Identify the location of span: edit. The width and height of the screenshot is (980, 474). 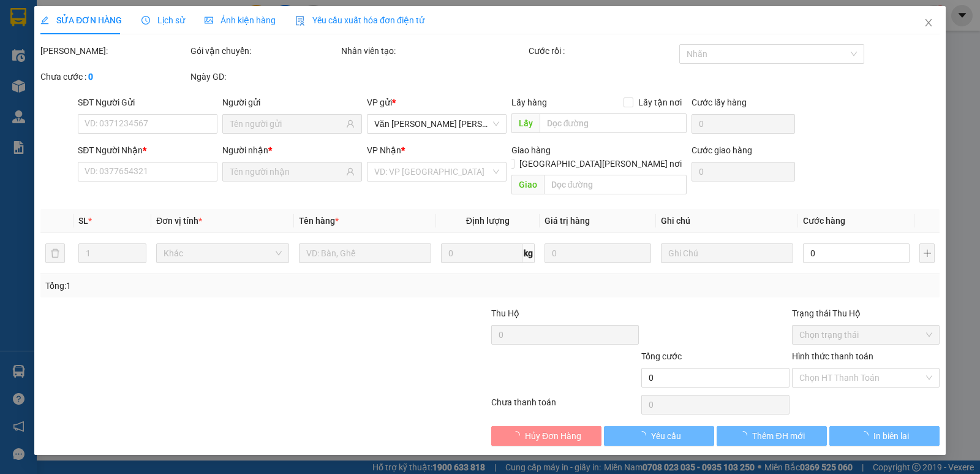
(45, 20).